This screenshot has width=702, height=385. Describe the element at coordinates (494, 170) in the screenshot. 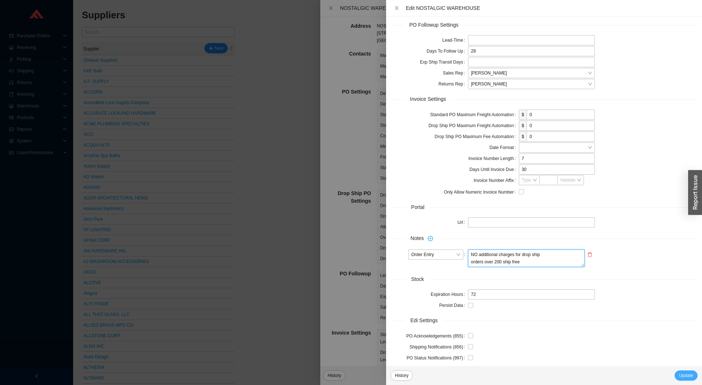

I see `label: Days Until Invoice Due` at that location.